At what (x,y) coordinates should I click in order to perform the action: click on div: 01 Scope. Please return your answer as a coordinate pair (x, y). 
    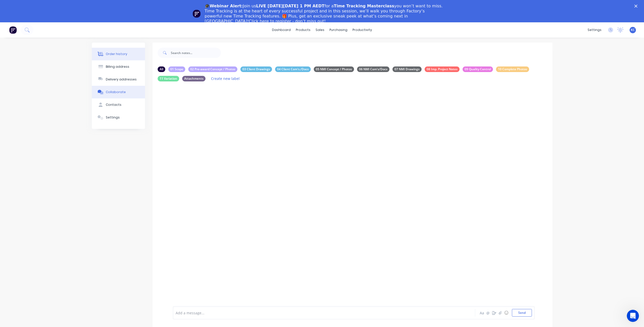
    Looking at the image, I should click on (177, 69).